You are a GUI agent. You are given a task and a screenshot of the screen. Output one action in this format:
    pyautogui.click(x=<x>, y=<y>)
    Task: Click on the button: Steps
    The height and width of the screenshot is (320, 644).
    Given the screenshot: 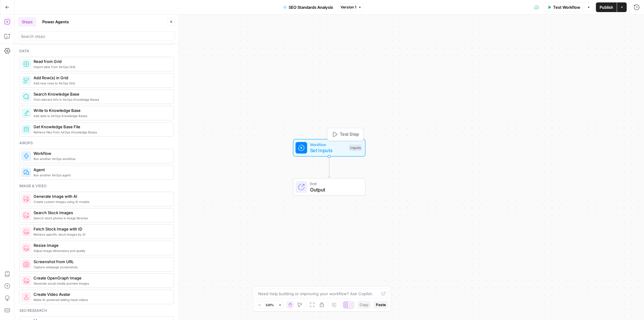 What is the action you would take?
    pyautogui.click(x=27, y=22)
    